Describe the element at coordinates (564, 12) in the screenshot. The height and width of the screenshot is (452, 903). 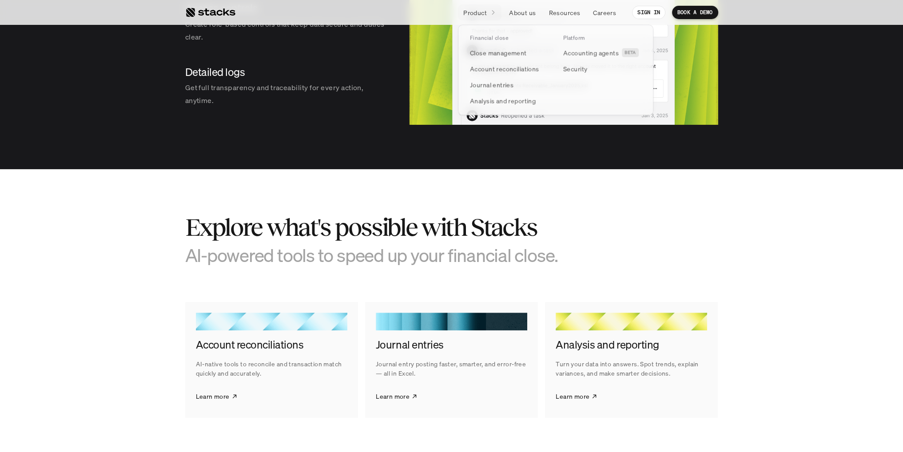
I see `p: Resources` at that location.